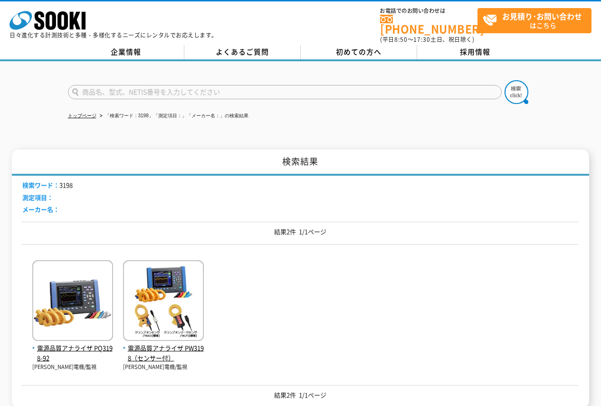 Image resolution: width=601 pixels, height=406 pixels. I want to click on span: (平日 ～ 土日、祝日除く), so click(427, 39).